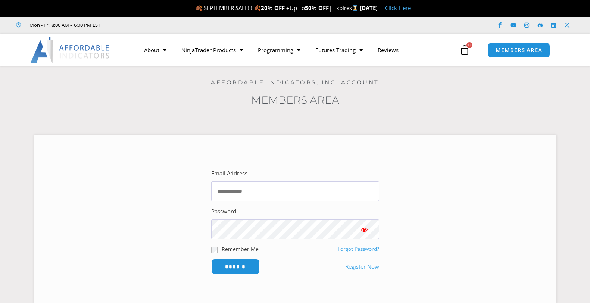 The height and width of the screenshot is (303, 590). Describe the element at coordinates (212, 50) in the screenshot. I see `a: NinjaTrader Products` at that location.